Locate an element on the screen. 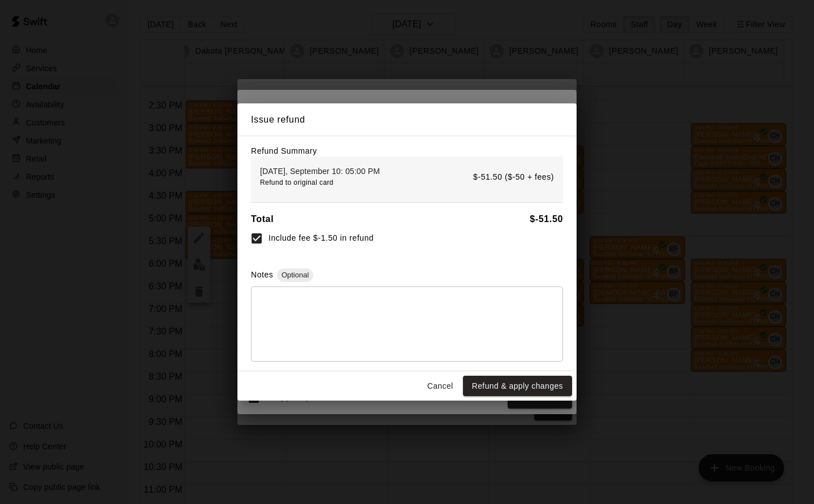 The image size is (814, 504). span: Include fee $-1.50 in refund is located at coordinates (321, 238).